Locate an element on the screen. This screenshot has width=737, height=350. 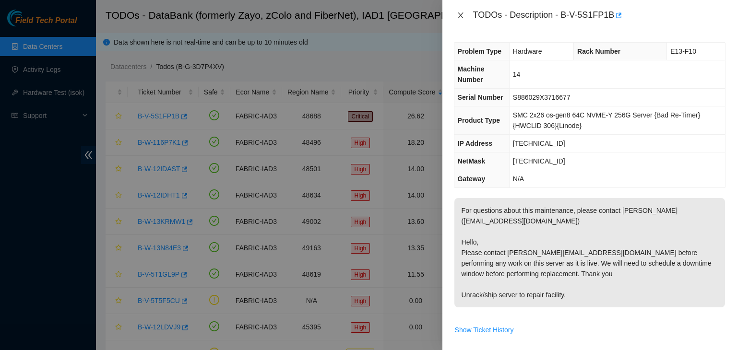
span: Rack Number is located at coordinates (599, 51).